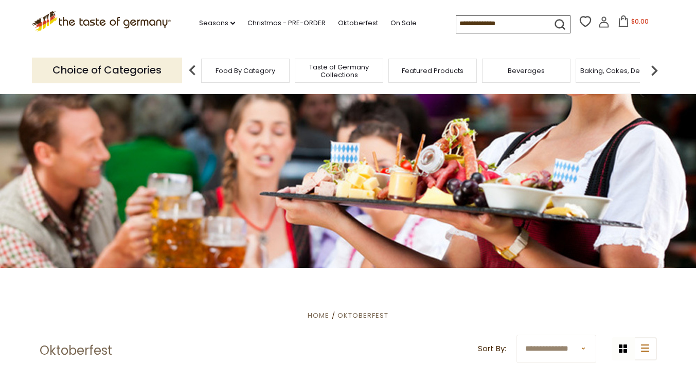 The height and width of the screenshot is (382, 696). I want to click on a: Beverages, so click(526, 70).